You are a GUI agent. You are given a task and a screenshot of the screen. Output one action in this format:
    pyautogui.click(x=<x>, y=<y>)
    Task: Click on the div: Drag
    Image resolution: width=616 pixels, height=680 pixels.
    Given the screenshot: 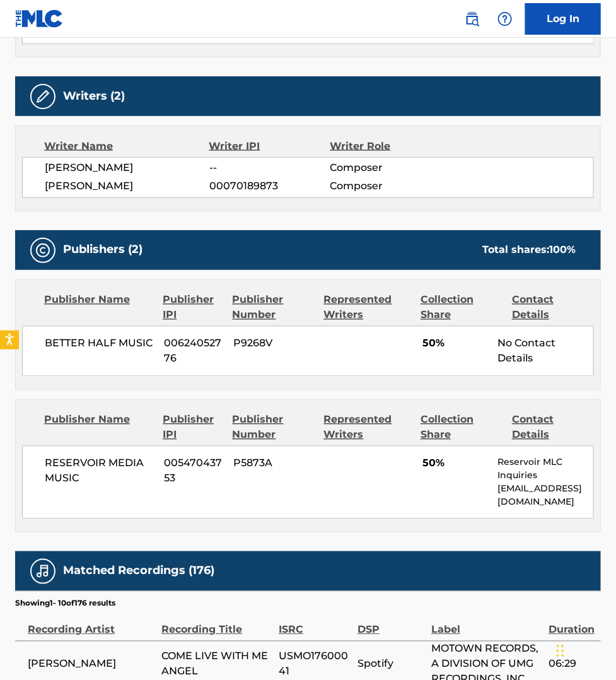 What is the action you would take?
    pyautogui.click(x=560, y=651)
    